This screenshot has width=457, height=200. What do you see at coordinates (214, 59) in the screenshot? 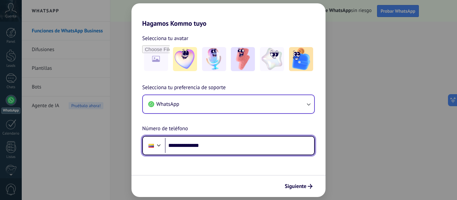
I see `img: -2.jpeg` at bounding box center [214, 59].